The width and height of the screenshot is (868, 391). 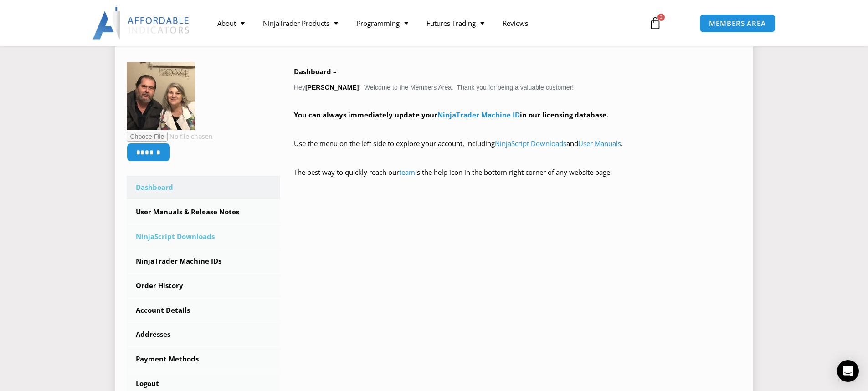 I want to click on a: User Manuals, so click(x=600, y=143).